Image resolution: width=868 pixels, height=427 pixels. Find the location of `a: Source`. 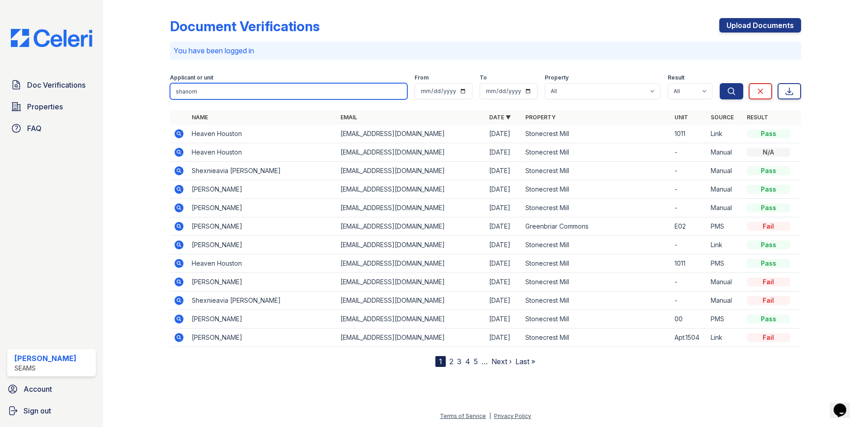

a: Source is located at coordinates (722, 117).